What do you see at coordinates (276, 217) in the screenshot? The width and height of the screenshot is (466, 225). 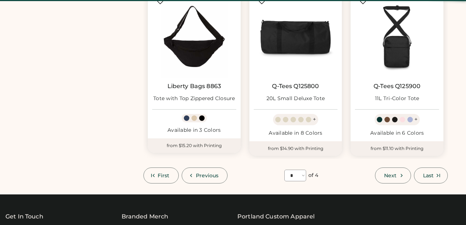 I see `a: Portland Custom Apparel` at bounding box center [276, 217].